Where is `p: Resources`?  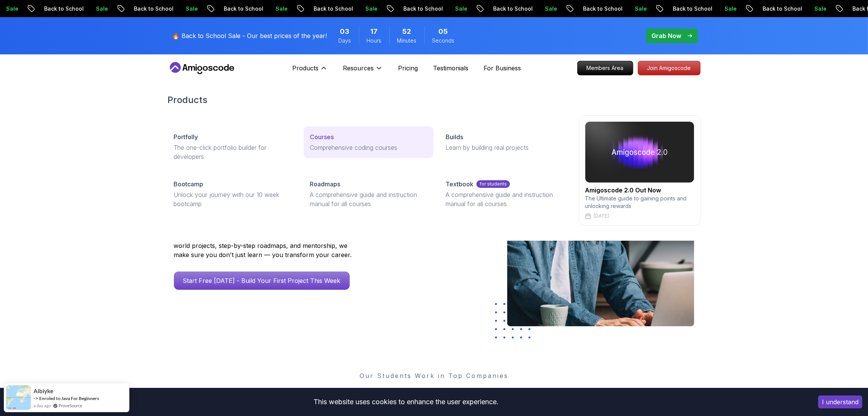 p: Resources is located at coordinates (358, 68).